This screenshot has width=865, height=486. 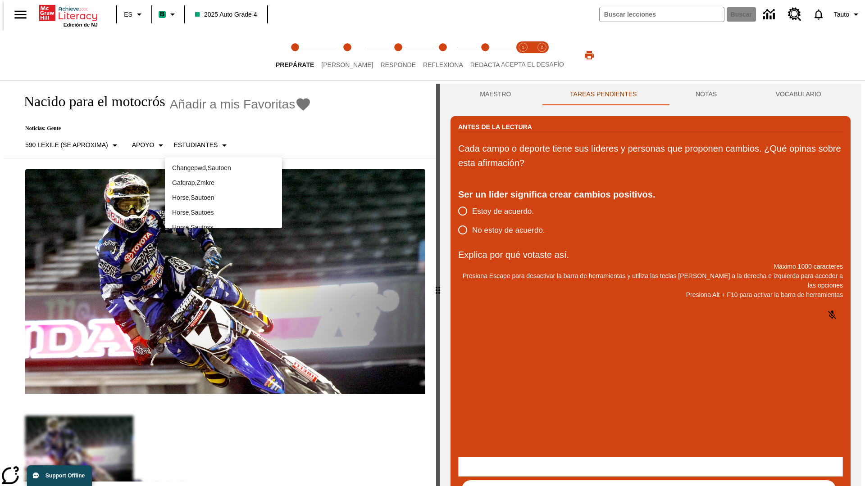 What do you see at coordinates (223, 198) in the screenshot?
I see `p: Horse , Sautoen` at bounding box center [223, 198].